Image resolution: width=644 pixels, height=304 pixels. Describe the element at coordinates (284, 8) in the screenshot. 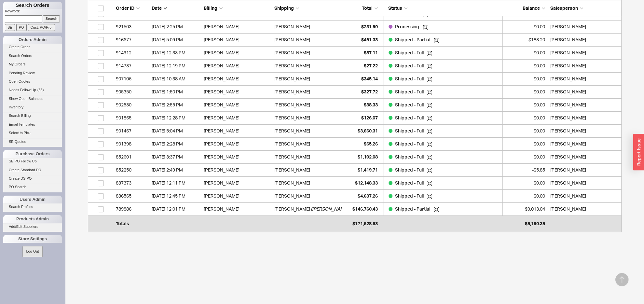

I see `span: Shipping` at that location.